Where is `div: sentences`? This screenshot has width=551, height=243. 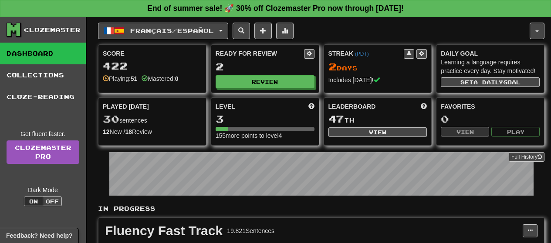
div: sentences is located at coordinates (152, 119).